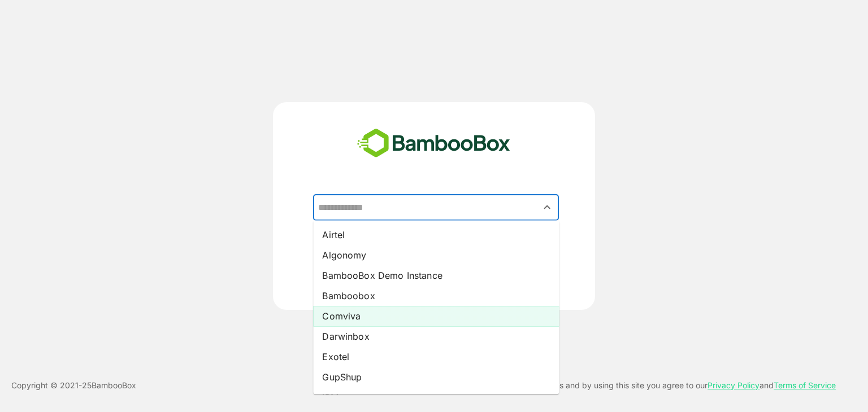  Describe the element at coordinates (436, 255) in the screenshot. I see `li: Algonomy` at that location.